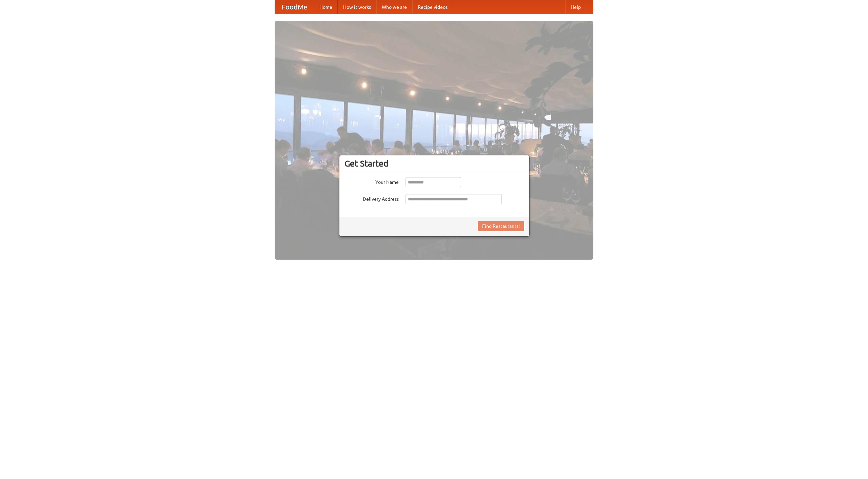  What do you see at coordinates (433, 7) in the screenshot?
I see `a: Recipe videos` at bounding box center [433, 7].